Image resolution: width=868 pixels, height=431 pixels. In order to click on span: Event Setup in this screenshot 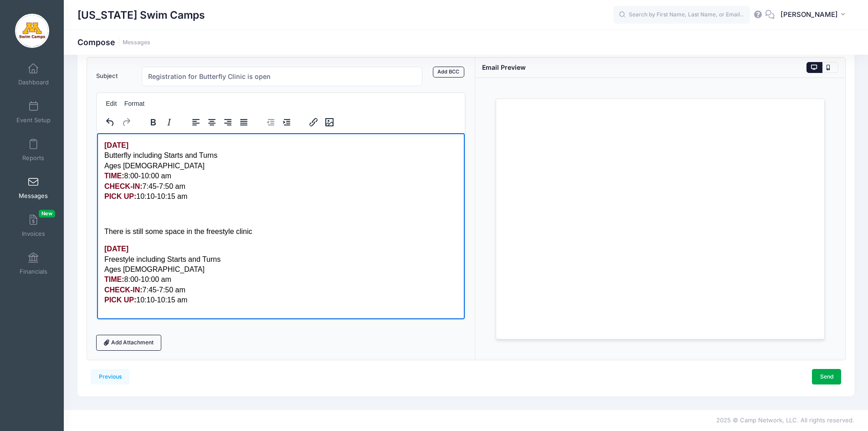, I will do `click(33, 120)`.